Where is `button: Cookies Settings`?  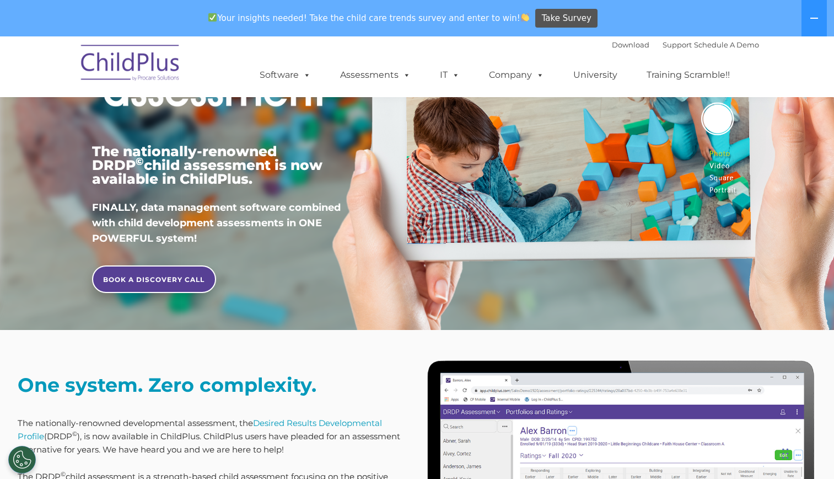 button: Cookies Settings is located at coordinates (22, 459).